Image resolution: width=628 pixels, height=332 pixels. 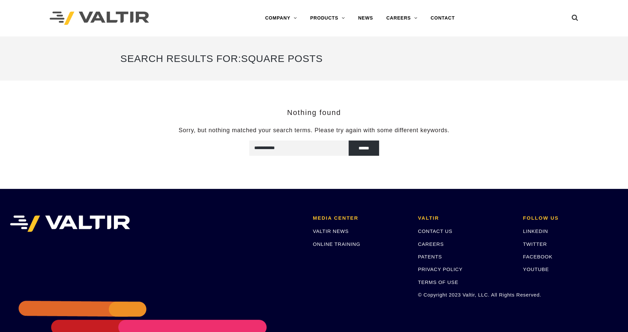 I want to click on p: Sorry, but nothing matched your search terms. Please try again with some different keywords., so click(x=314, y=130).